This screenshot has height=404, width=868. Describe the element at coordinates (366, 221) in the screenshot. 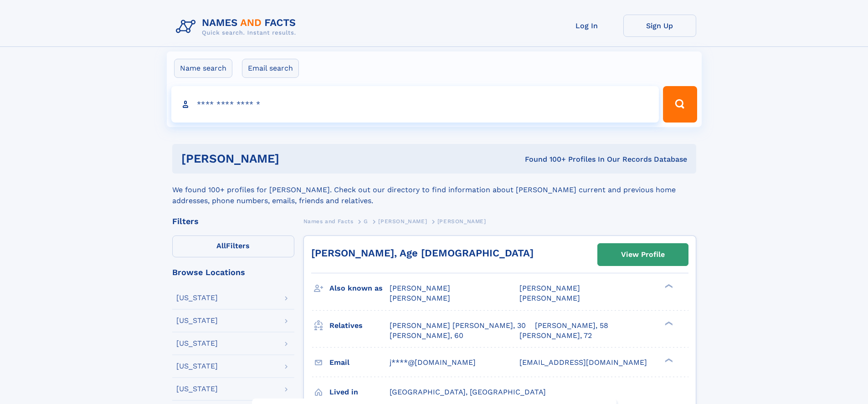

I see `span: G` at that location.